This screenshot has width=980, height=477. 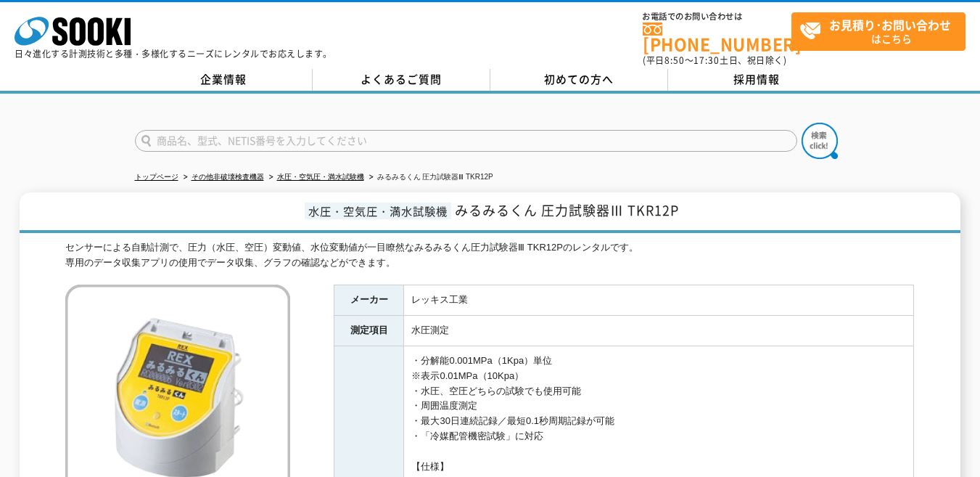 What do you see at coordinates (369, 331) in the screenshot?
I see `th: 測定項目` at bounding box center [369, 331].